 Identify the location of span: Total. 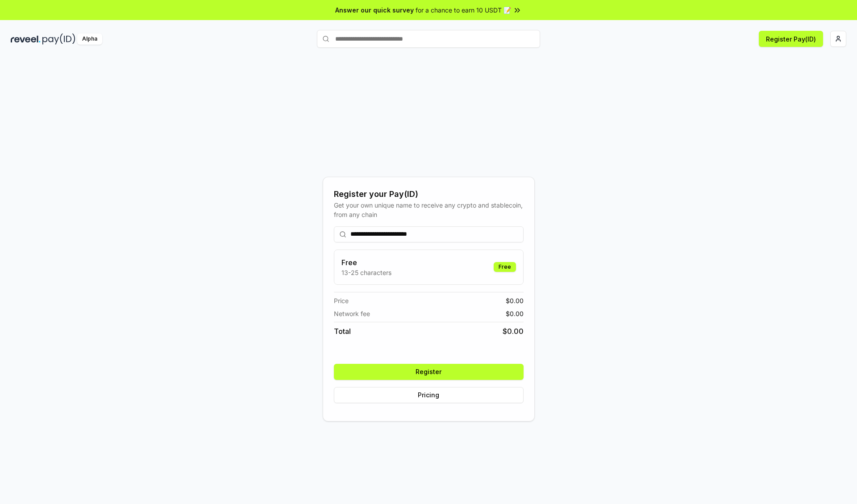
(343, 331).